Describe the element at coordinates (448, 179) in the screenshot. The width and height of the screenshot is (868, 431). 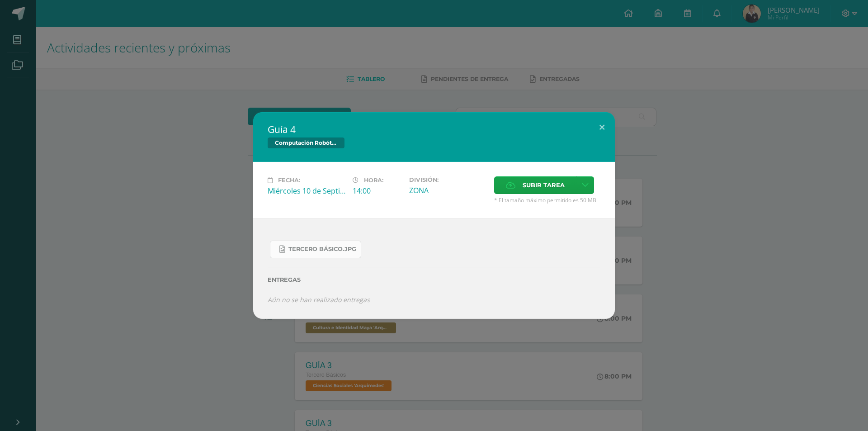
I see `label: División:` at that location.